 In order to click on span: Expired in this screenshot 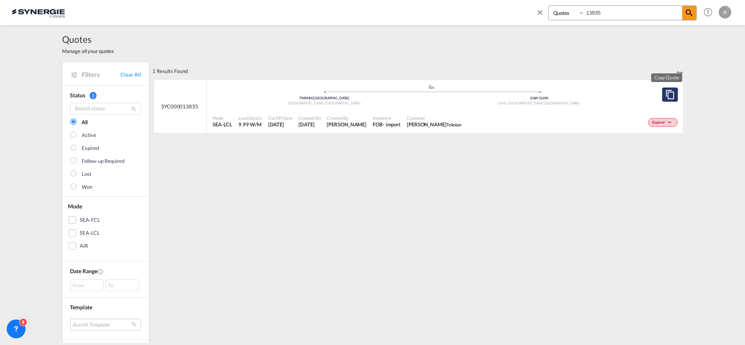, I will do `click(659, 123)`.